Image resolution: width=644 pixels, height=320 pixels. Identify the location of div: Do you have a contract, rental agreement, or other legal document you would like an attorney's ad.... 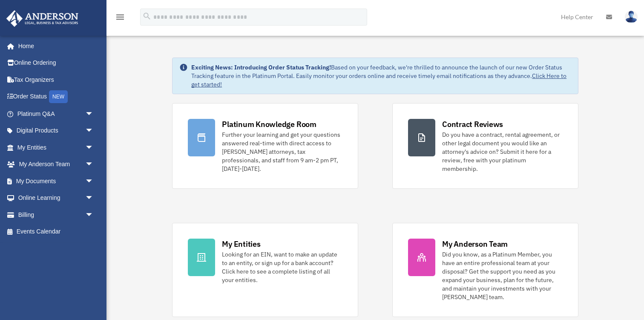
(502, 152).